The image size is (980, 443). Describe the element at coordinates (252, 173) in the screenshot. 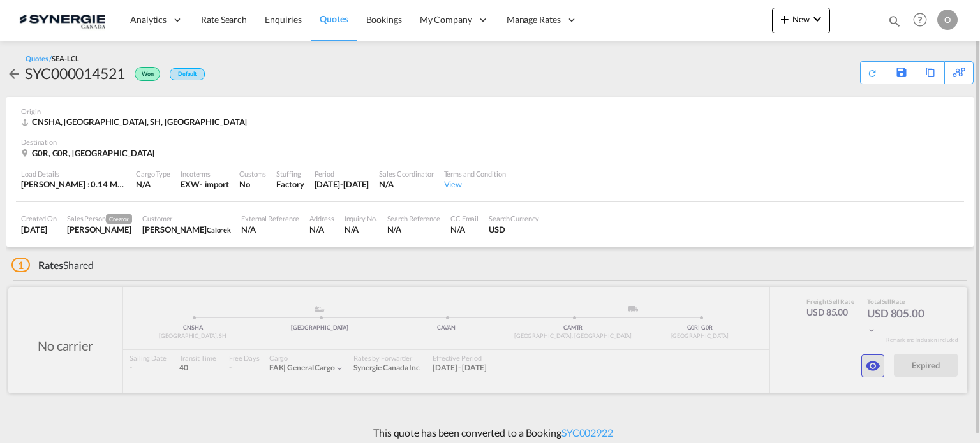

I see `div: Customs` at that location.